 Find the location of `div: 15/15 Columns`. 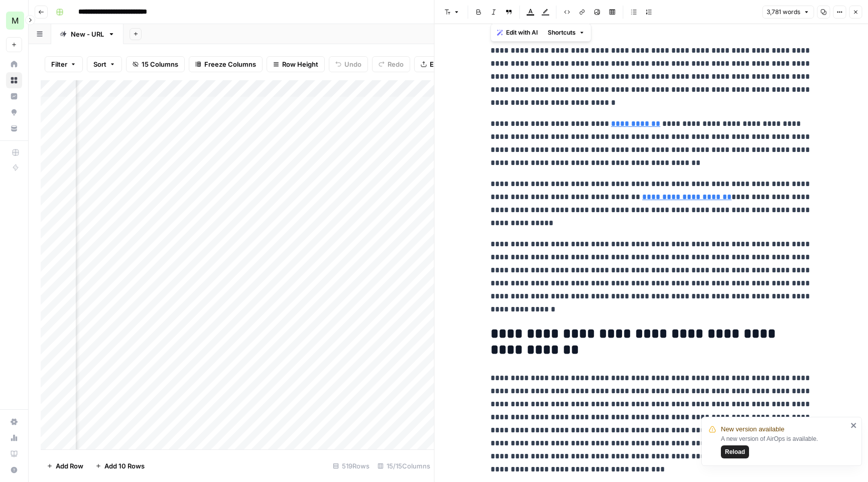

div: 15/15 Columns is located at coordinates (403, 466).